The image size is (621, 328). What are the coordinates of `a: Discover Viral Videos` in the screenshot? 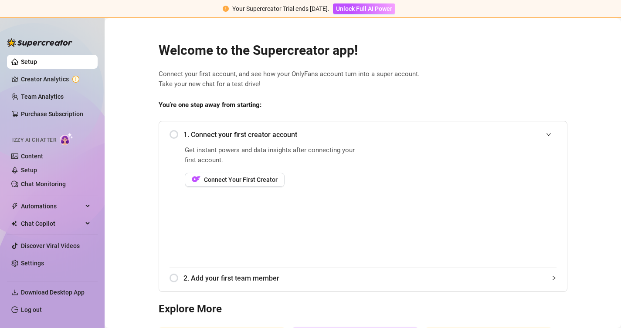 It's located at (50, 246).